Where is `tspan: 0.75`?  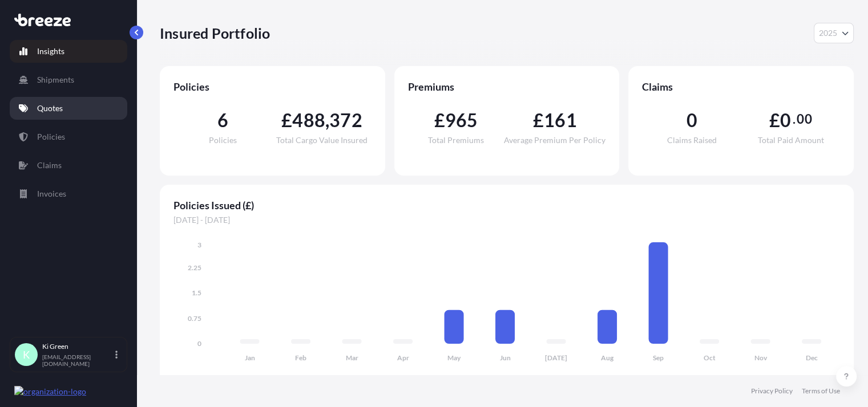 tspan: 0.75 is located at coordinates (195, 318).